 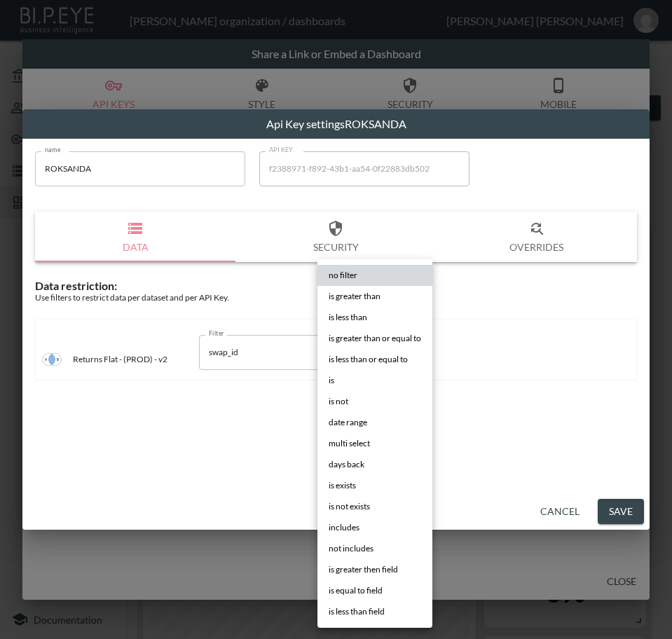 What do you see at coordinates (363, 570) in the screenshot?
I see `span: is greater then field` at bounding box center [363, 570].